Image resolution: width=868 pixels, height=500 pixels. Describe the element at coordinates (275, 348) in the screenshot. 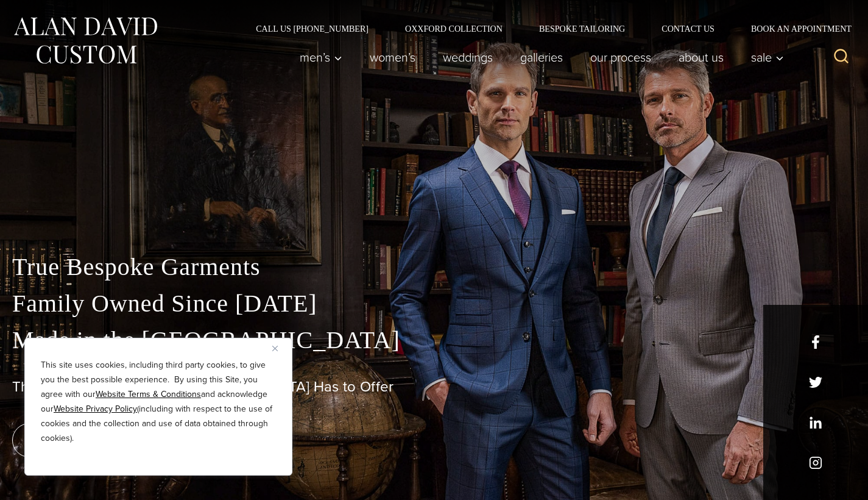

I see `img: Close` at that location.